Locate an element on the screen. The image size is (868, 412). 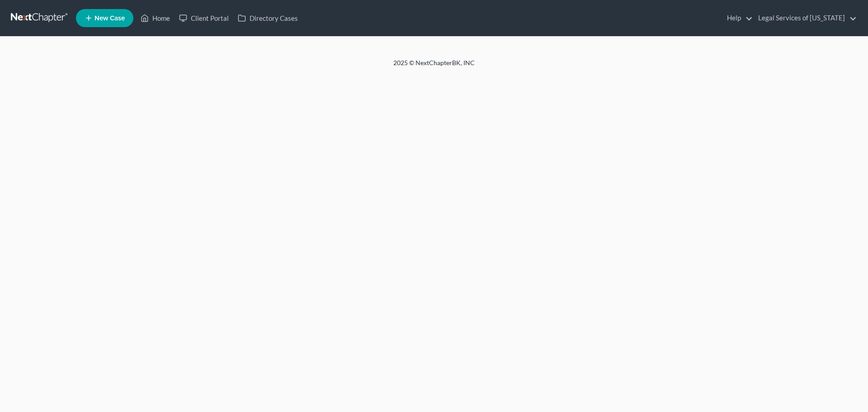
div: 2025 © NextChapterBK, INC is located at coordinates (434, 67).